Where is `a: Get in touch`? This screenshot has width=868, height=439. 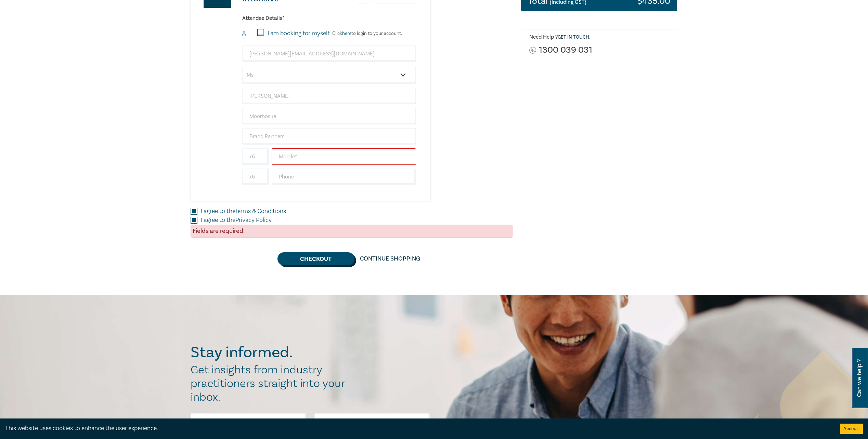
a: Get in touch is located at coordinates (573, 37).